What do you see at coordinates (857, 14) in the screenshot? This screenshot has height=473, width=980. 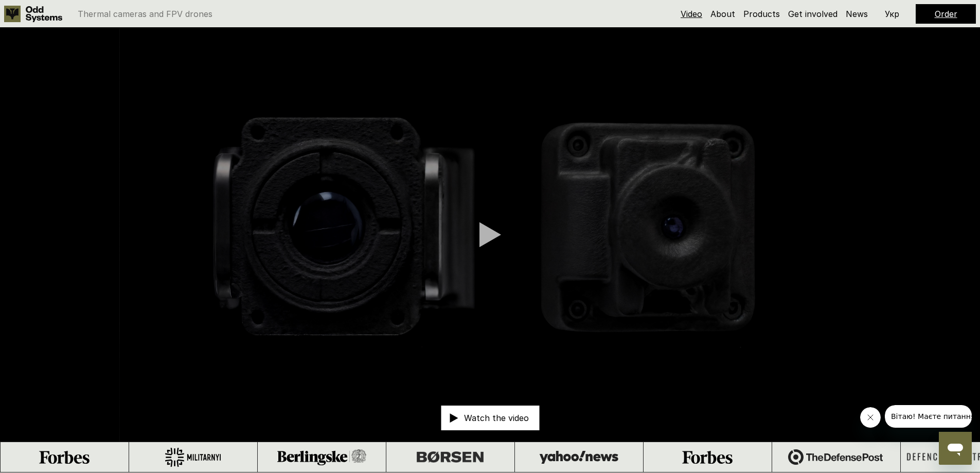 I see `a: News` at bounding box center [857, 14].